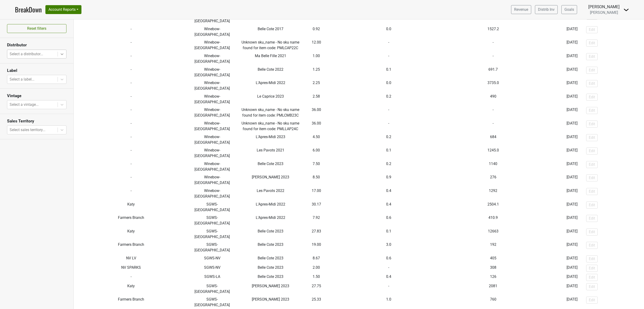 Image resolution: width=644 pixels, height=309 pixels. Describe the element at coordinates (316, 153) in the screenshot. I see `td: 6.00` at that location.